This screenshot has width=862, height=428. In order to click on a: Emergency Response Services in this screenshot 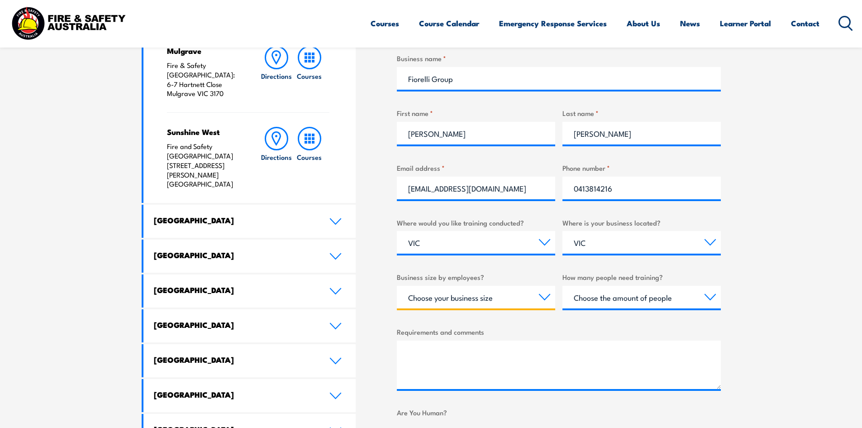, I will do `click(553, 23)`.